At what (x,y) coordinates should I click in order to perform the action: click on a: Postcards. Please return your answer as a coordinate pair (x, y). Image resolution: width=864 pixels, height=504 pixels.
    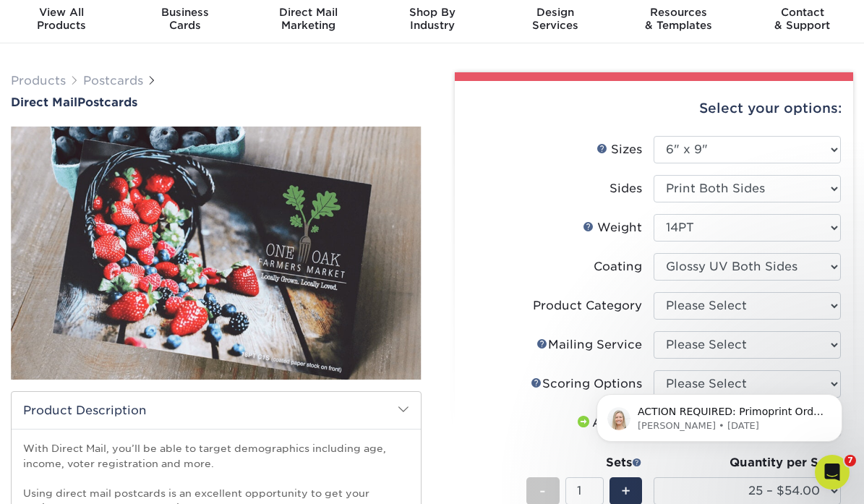
    Looking at the image, I should click on (112, 80).